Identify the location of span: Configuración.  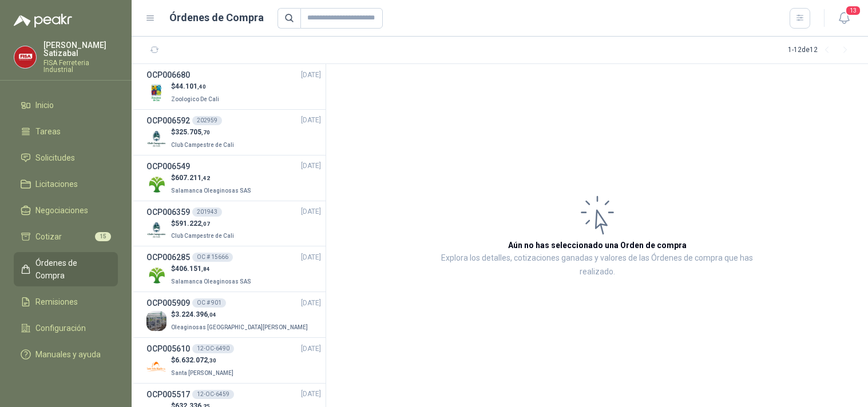
(60, 328).